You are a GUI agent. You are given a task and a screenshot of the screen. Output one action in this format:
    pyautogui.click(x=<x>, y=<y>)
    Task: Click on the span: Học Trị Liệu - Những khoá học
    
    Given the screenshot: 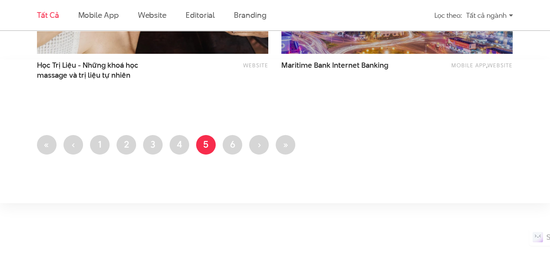 What is the action you would take?
    pyautogui.click(x=100, y=70)
    